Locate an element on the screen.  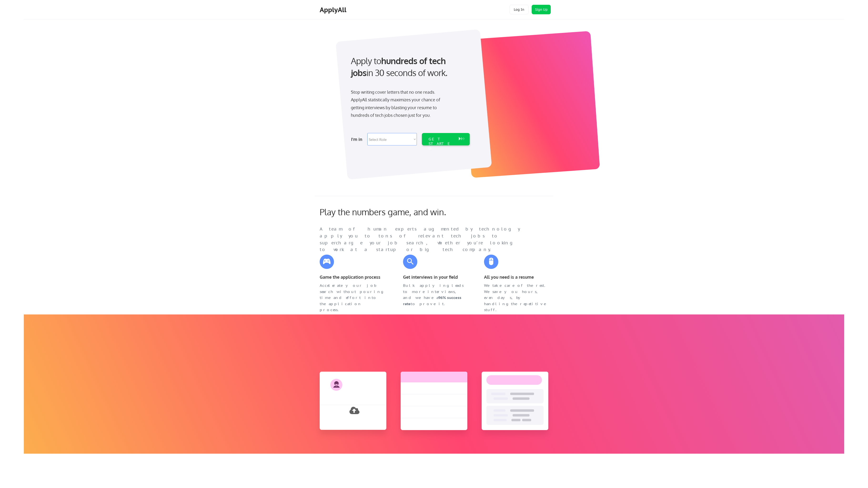
strong: 96% success rate is located at coordinates (432, 301).